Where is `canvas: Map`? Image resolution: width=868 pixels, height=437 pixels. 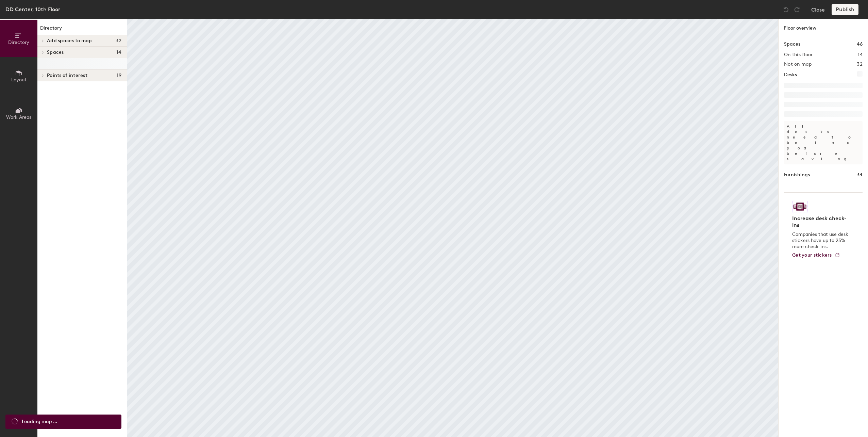 canvas: Map is located at coordinates (453, 228).